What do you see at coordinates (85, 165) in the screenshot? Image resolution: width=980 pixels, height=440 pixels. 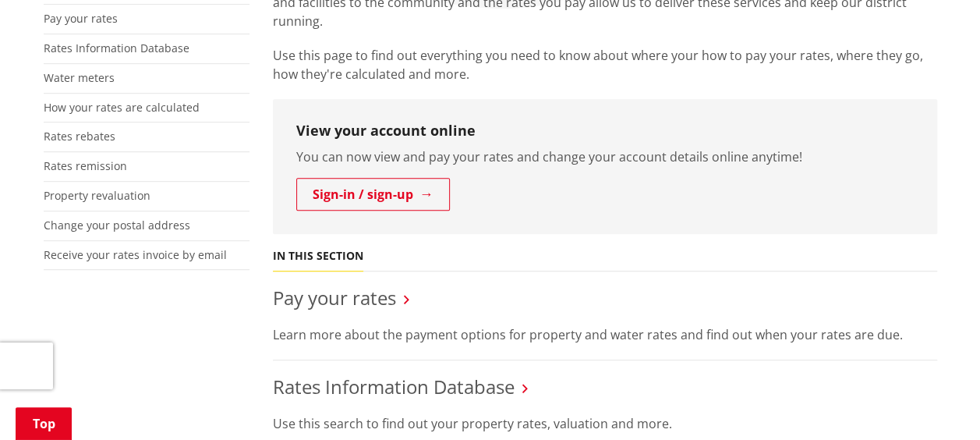 I see `a: Rates remission` at bounding box center [85, 165].